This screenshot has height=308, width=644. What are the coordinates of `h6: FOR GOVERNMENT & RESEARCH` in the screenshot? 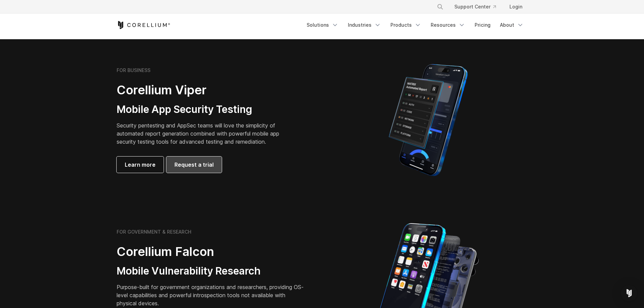 It's located at (154, 232).